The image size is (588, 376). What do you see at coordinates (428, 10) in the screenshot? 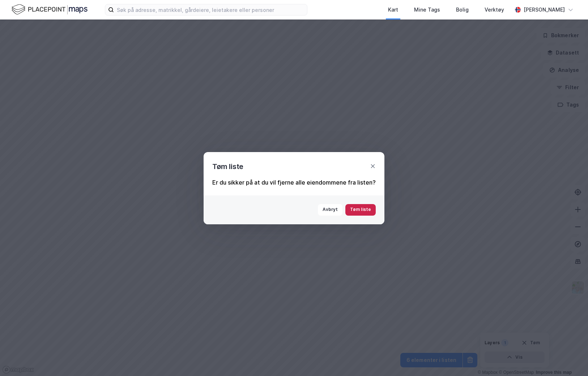
I see `div: Mine Tags` at bounding box center [428, 10].